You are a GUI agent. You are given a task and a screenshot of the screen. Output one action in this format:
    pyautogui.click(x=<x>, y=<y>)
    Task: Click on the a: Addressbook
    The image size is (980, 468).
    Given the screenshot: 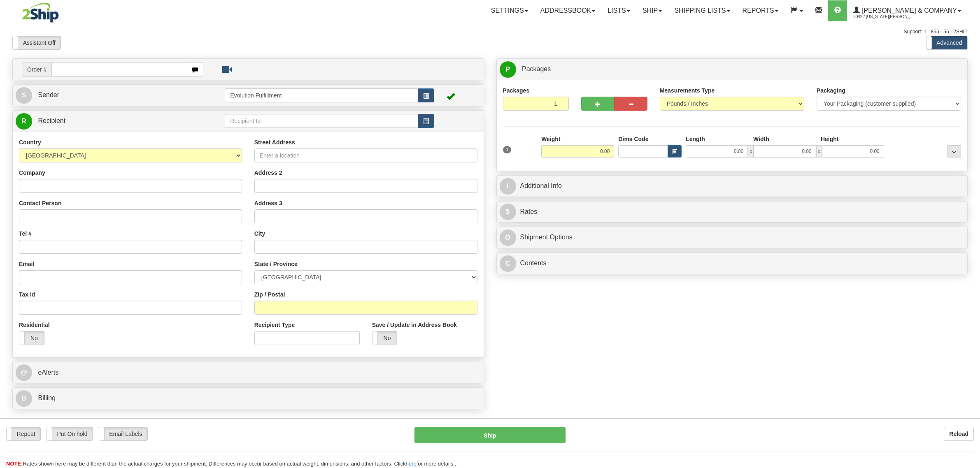 What is the action you would take?
    pyautogui.click(x=568, y=11)
    